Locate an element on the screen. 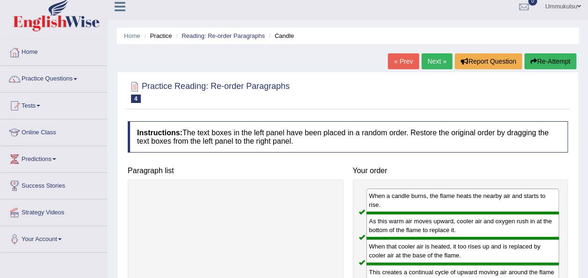 The image size is (588, 278). a: Practice Questions is located at coordinates (54, 78).